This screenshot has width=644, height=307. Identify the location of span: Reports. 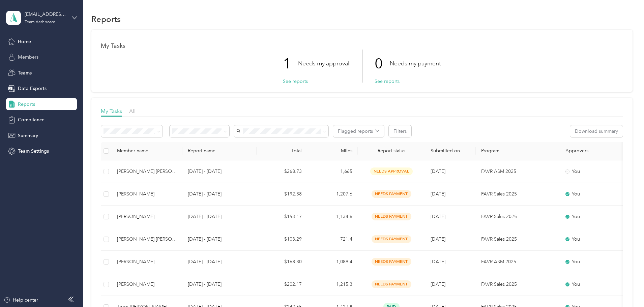
(26, 104).